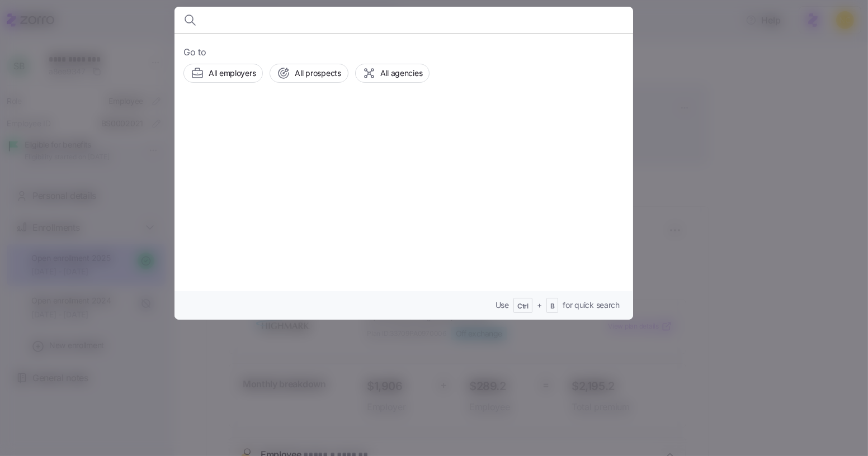 This screenshot has height=456, width=868. What do you see at coordinates (502, 305) in the screenshot?
I see `span: Use` at bounding box center [502, 305].